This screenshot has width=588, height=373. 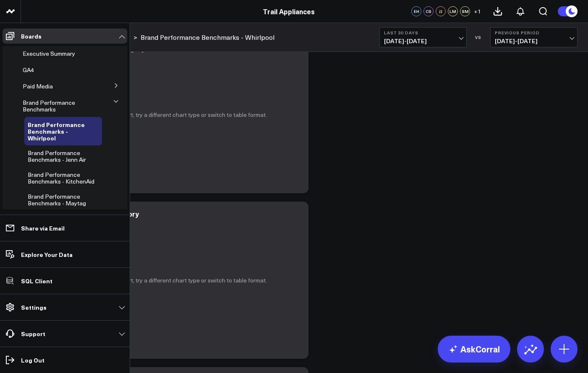 What do you see at coordinates (43, 228) in the screenshot?
I see `p: Share via Email` at bounding box center [43, 228].